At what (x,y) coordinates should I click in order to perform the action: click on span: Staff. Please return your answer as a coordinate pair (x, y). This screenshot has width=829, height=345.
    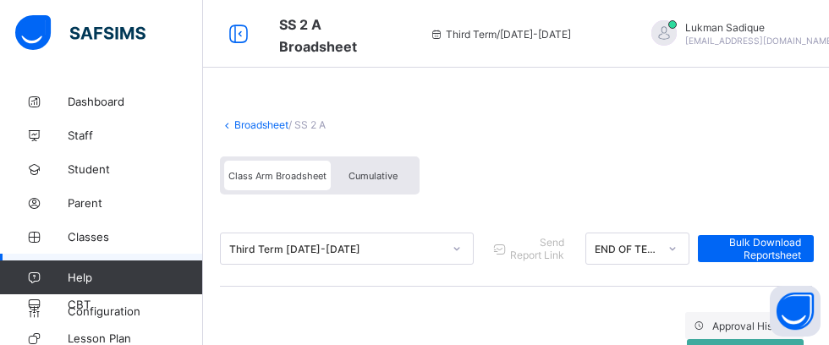
    Looking at the image, I should click on (135, 135).